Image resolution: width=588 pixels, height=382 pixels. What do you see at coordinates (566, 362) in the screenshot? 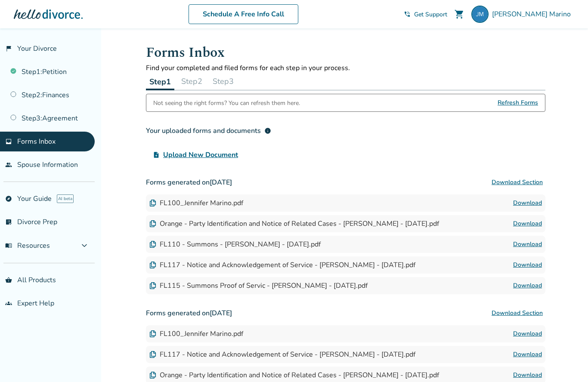
I see `div: Chat Widget` at bounding box center [566, 362].